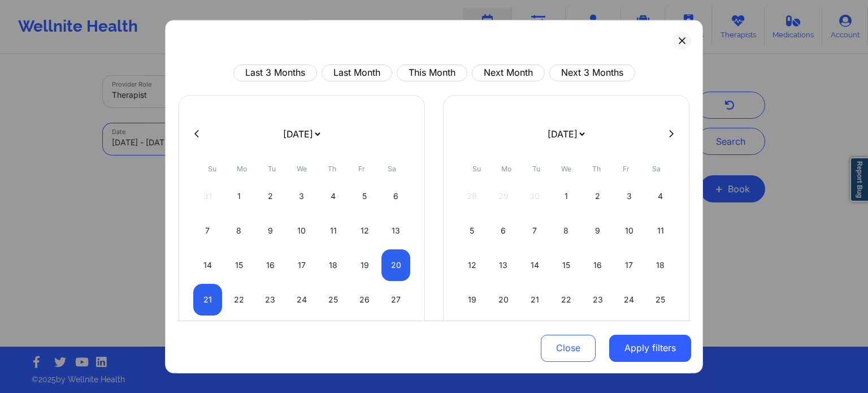  What do you see at coordinates (472, 266) in the screenshot?
I see `div: Sun Oct 12 2025` at bounding box center [472, 266].